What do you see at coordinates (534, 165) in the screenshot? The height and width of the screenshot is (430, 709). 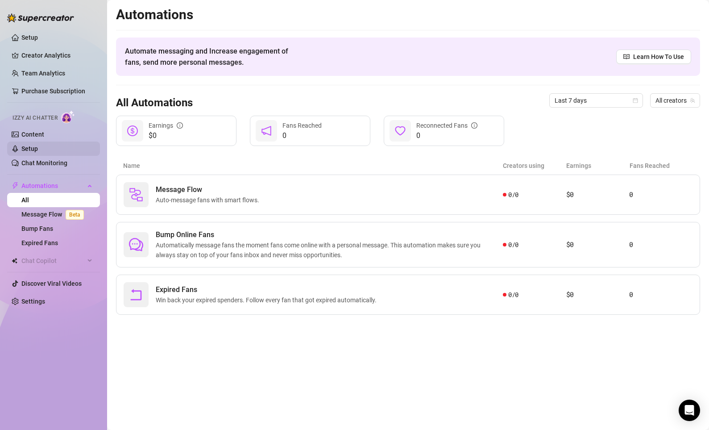 I see `article: Creators using` at bounding box center [534, 165].